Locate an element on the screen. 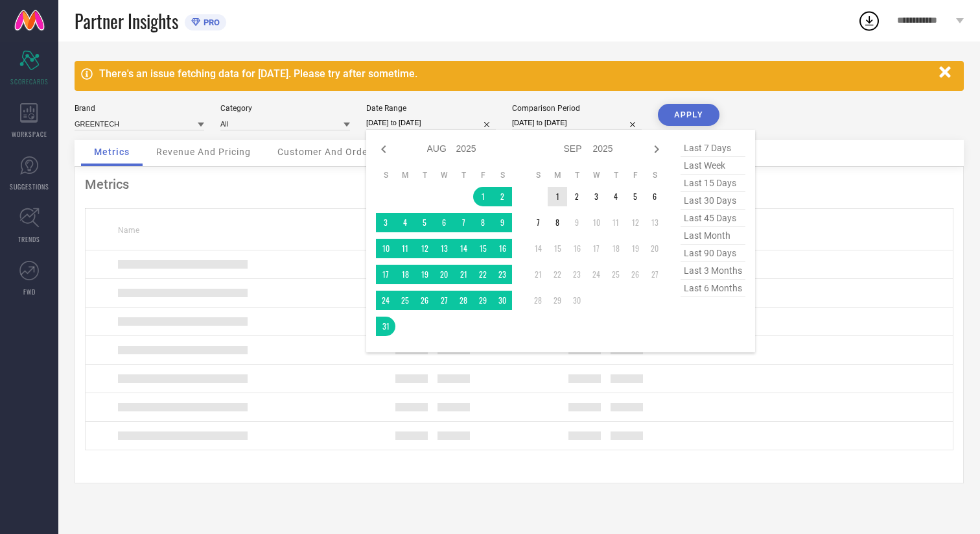  div: Brand is located at coordinates (139, 108).